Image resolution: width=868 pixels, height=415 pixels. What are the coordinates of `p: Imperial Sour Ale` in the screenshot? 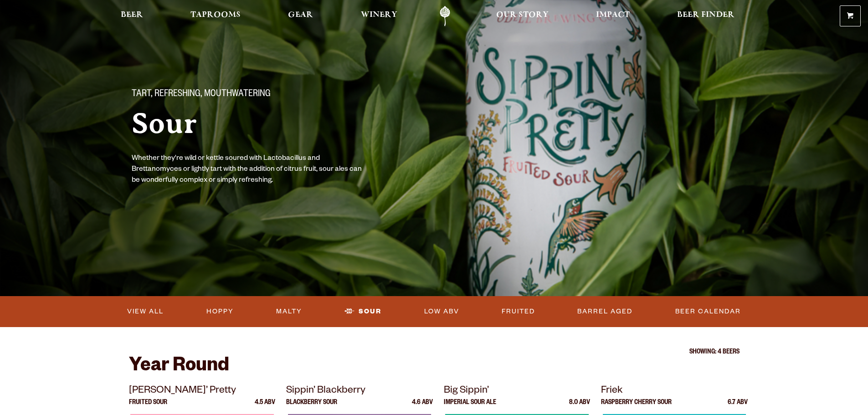 It's located at (470, 407).